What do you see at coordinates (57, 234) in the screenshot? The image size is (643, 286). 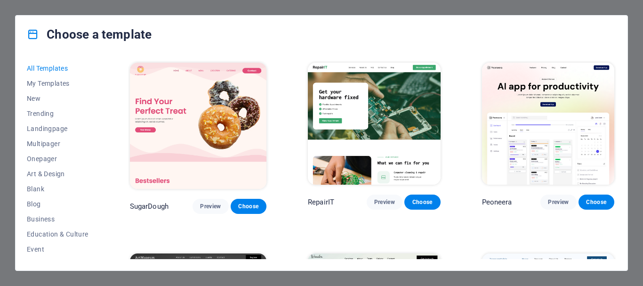 I see `span: Education & Culture` at bounding box center [57, 234].